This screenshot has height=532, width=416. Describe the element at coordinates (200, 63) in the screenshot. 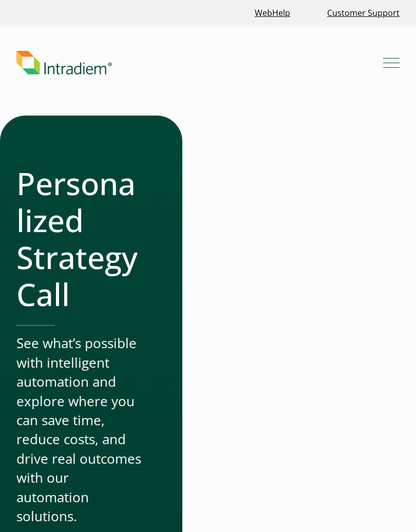

I see `a: Link to homepage of Intradiem` at that location.